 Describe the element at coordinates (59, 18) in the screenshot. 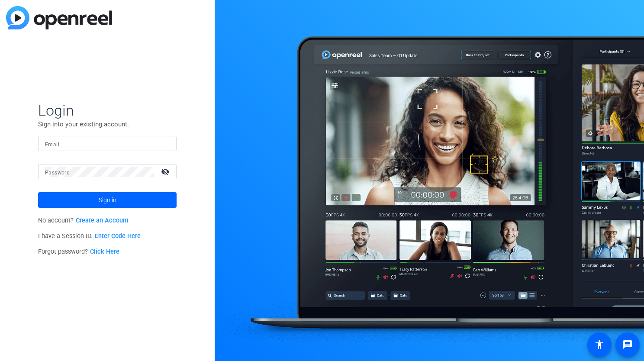

I see `img: blue-gradient.svg` at that location.